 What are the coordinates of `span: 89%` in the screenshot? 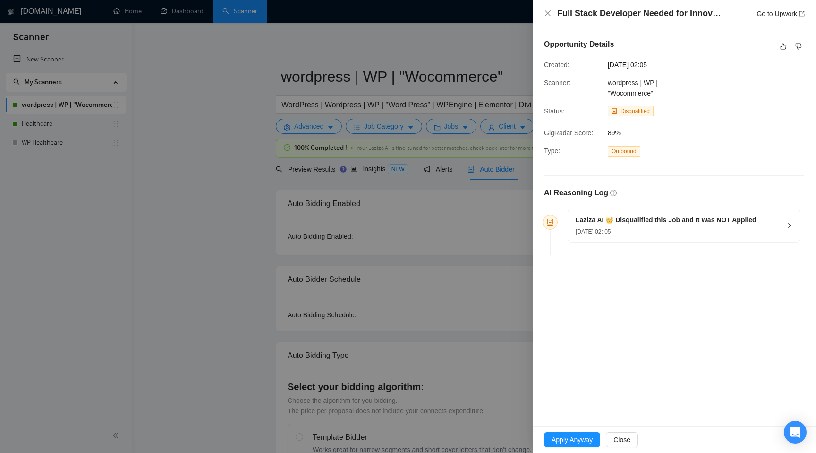 It's located at (679, 133).